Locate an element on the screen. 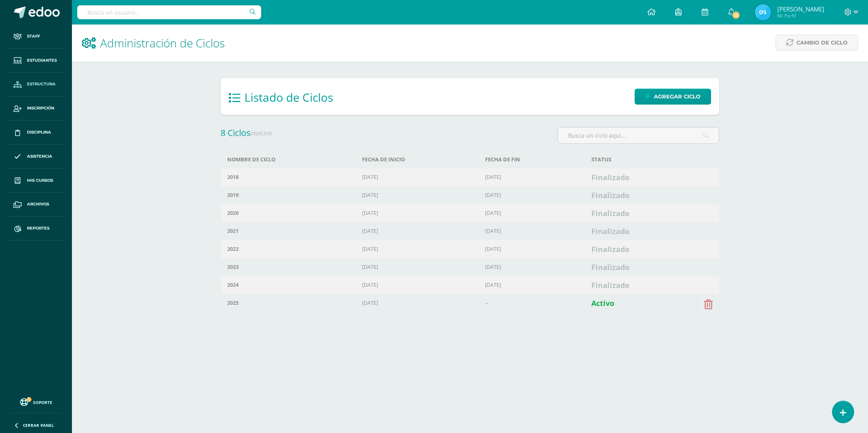  span: Estudiantes is located at coordinates (42, 60).